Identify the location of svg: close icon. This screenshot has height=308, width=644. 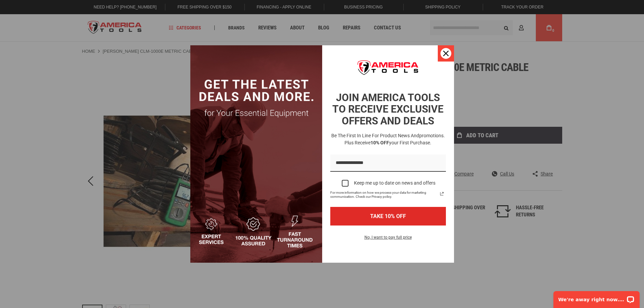
(446, 54).